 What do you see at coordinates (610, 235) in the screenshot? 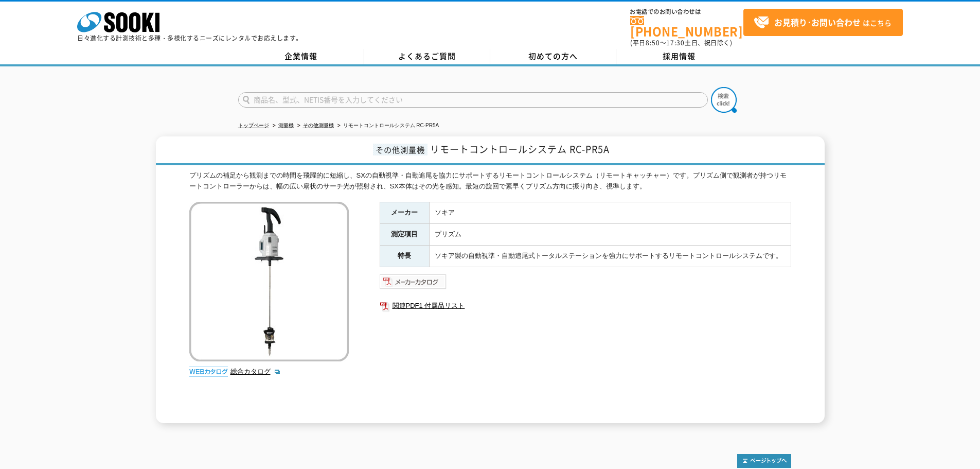
I see `td: プリズム` at bounding box center [610, 235].